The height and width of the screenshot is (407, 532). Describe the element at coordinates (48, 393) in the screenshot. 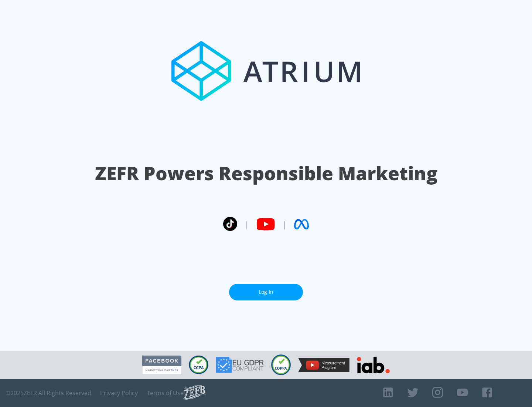

I see `span: © 2025 ZEFR All Rights Reserved` at that location.